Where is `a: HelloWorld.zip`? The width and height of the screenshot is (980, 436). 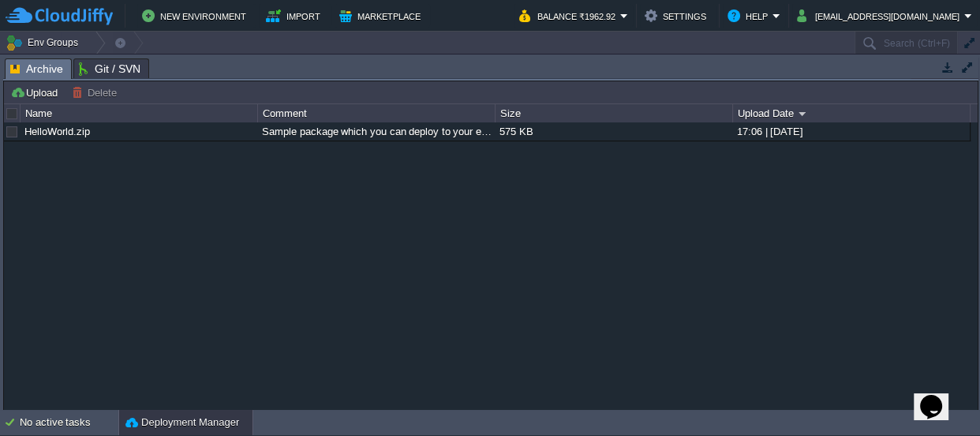
a: HelloWorld.zip is located at coordinates (57, 131).